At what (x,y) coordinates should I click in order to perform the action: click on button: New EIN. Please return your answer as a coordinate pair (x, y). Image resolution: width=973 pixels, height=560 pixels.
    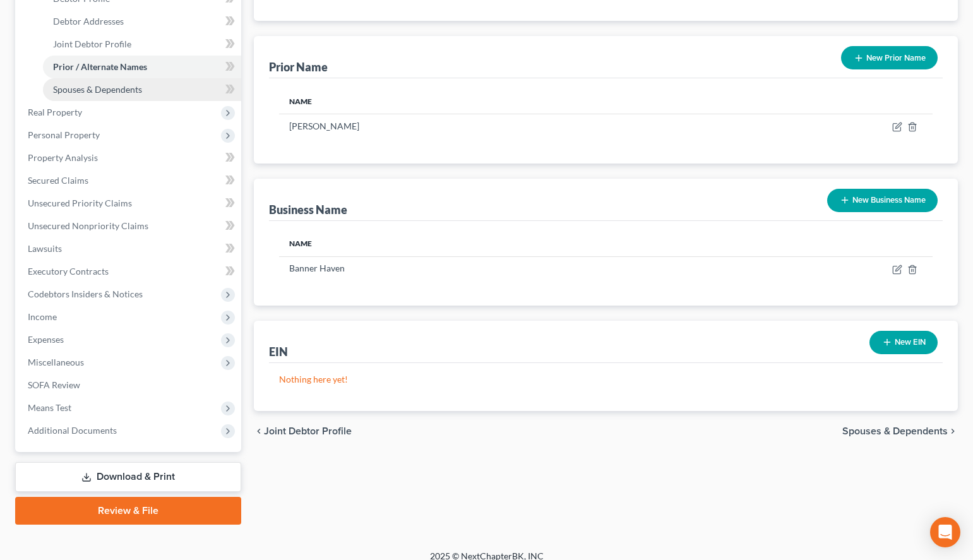
    Looking at the image, I should click on (904, 342).